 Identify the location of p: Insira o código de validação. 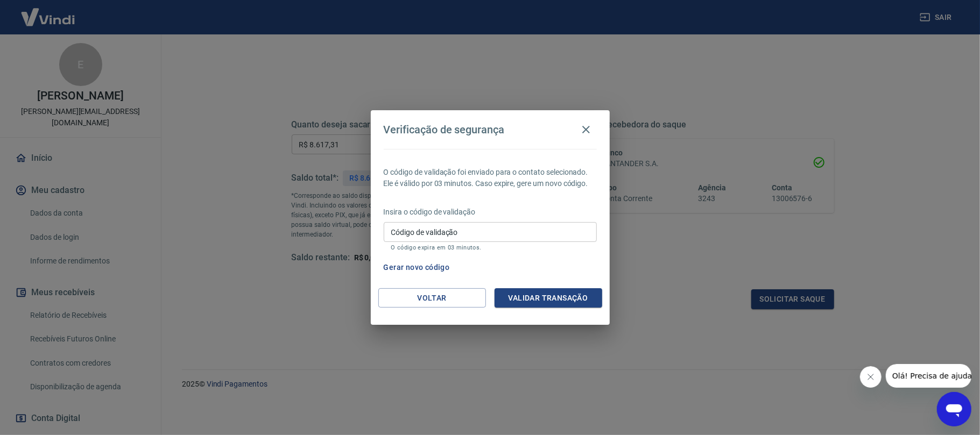
(490, 212).